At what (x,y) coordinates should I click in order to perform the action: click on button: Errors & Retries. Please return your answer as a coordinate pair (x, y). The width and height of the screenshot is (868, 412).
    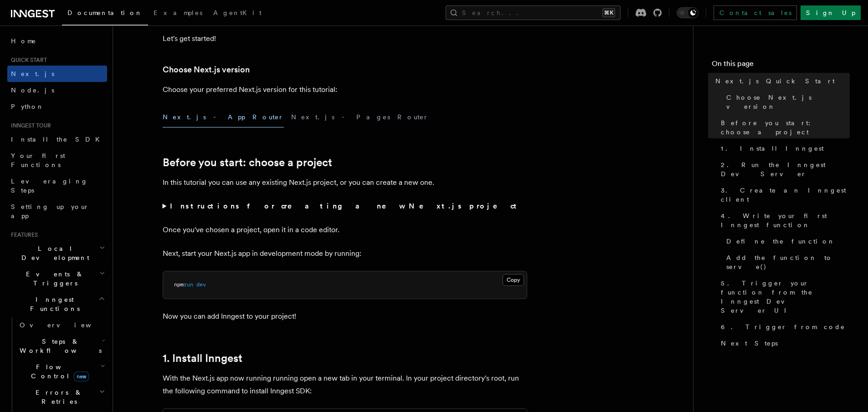
    Looking at the image, I should click on (61, 397).